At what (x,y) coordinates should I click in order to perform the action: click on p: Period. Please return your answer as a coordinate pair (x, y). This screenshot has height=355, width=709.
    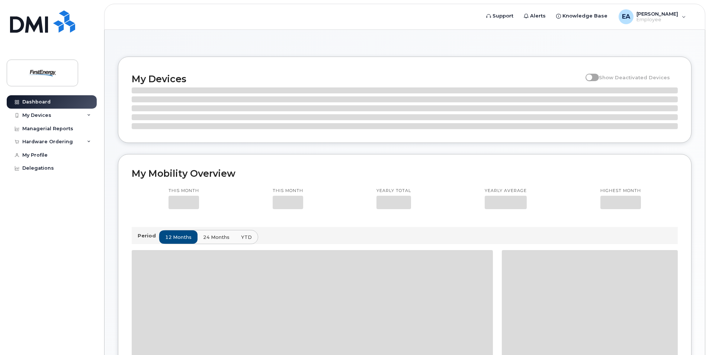
    Looking at the image, I should click on (148, 235).